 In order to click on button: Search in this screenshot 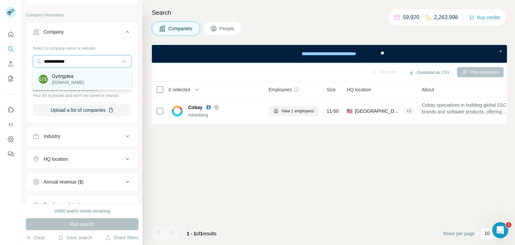, I will do `click(11, 49)`.